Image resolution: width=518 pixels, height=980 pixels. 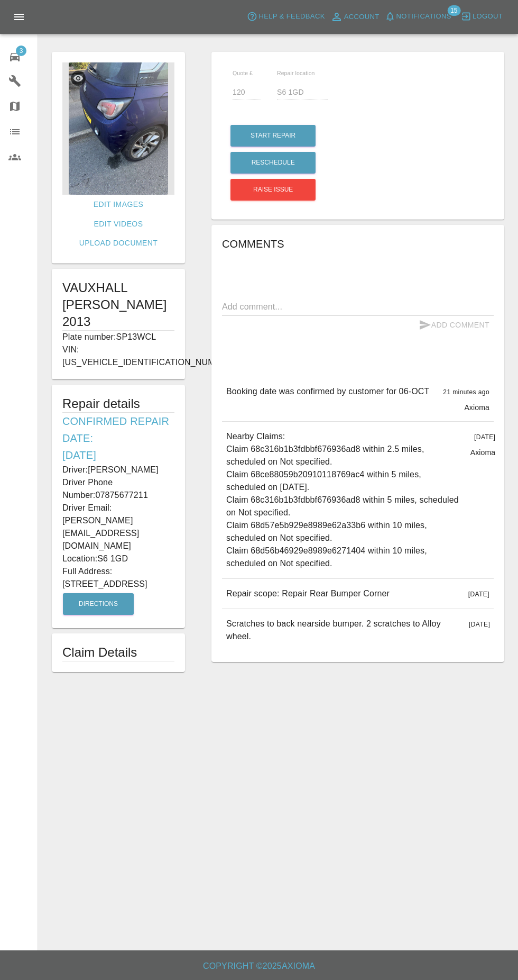 What do you see at coordinates (467, 392) in the screenshot?
I see `span: 21 minutes ago` at bounding box center [467, 392].